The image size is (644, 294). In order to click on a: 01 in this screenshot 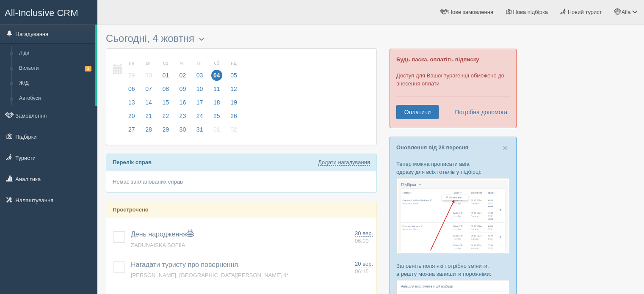, I will do `click(217, 132)`.